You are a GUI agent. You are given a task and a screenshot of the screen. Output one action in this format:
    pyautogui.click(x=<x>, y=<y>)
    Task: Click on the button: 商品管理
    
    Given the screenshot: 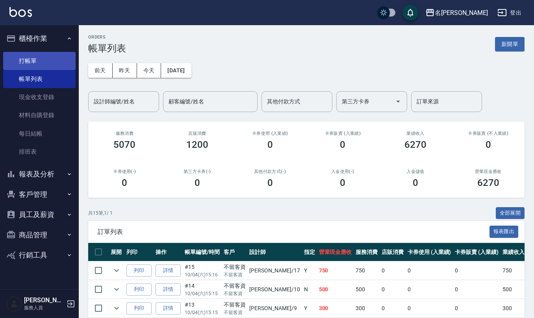 What is the action you would take?
    pyautogui.click(x=39, y=235)
    